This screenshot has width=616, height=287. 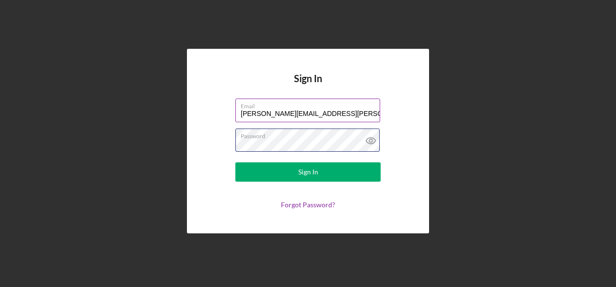 What do you see at coordinates (308, 172) in the screenshot?
I see `div: Sign In` at bounding box center [308, 172].